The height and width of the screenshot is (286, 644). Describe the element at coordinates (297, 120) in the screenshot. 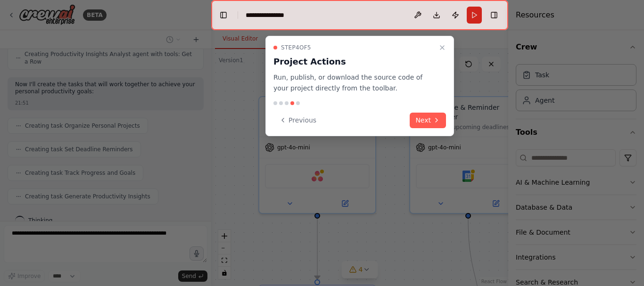

I see `button: Previous` at that location.